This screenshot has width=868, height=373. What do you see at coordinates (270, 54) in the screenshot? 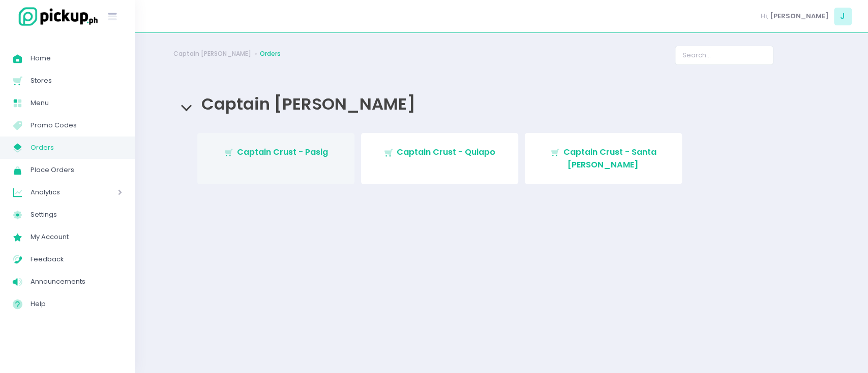
I see `a: Orders` at bounding box center [270, 54].